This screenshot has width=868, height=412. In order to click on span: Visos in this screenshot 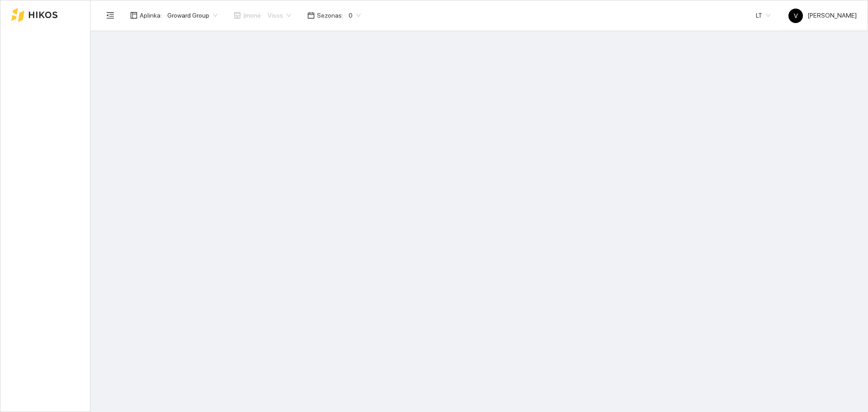, I will do `click(279, 15)`.